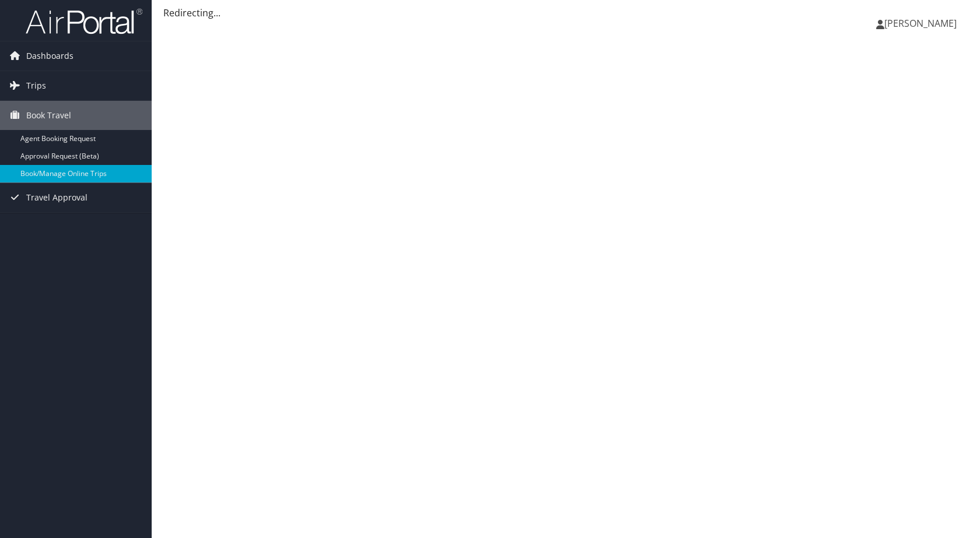 This screenshot has height=538, width=980. I want to click on span: Book Travel, so click(48, 115).